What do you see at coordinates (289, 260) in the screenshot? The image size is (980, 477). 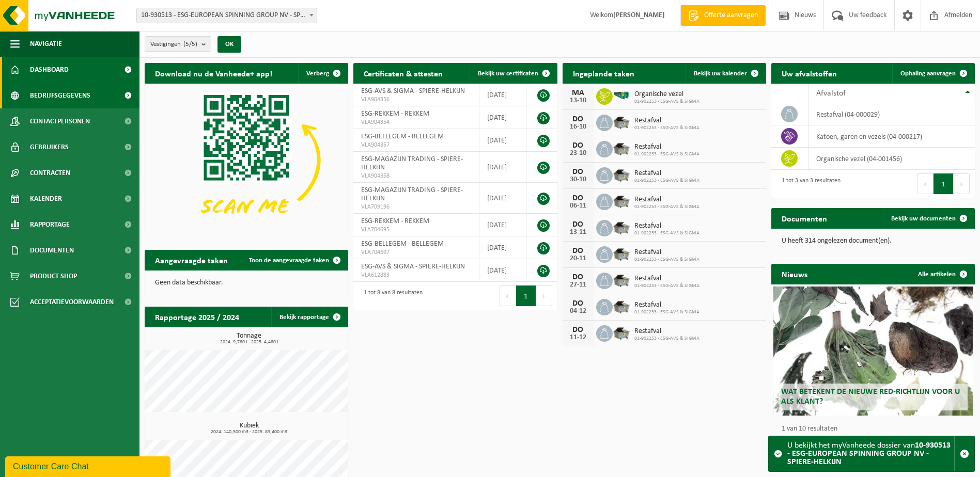 I see `span: Toon de aangevraagde taken` at bounding box center [289, 260].